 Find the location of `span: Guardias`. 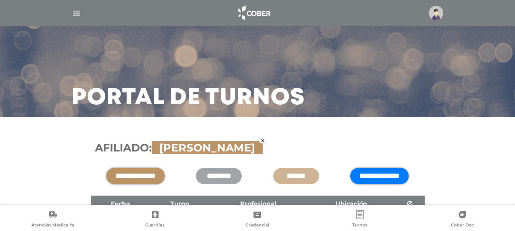

span: Guardias is located at coordinates (155, 226).